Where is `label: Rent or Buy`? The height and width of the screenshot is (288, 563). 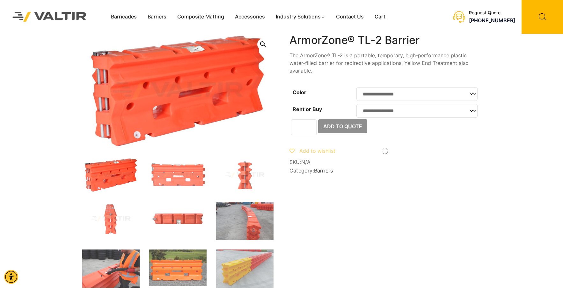 label: Rent or Buy is located at coordinates (307, 109).